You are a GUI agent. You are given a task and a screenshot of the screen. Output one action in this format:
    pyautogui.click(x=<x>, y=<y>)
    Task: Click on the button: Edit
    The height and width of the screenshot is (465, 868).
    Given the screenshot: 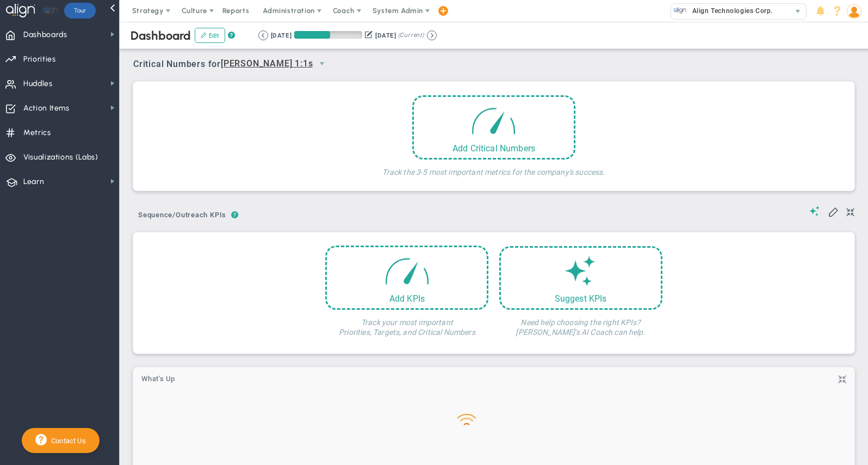 What is the action you would take?
    pyautogui.click(x=209, y=35)
    